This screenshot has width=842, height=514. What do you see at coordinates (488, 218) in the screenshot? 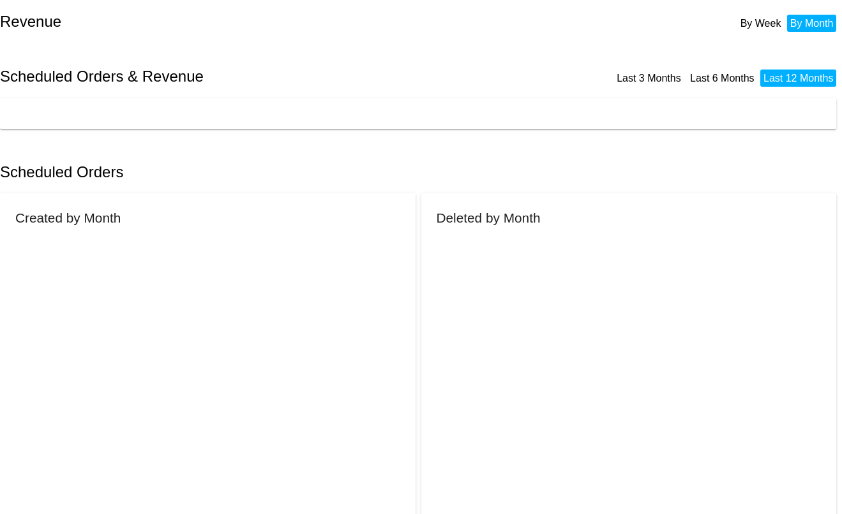
I see `h2: Deleted by Month` at bounding box center [488, 218].